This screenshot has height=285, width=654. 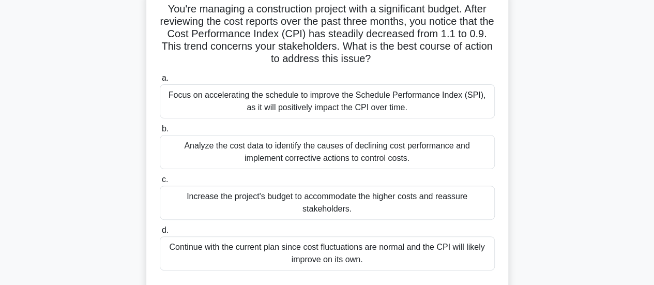 What do you see at coordinates (165, 230) in the screenshot?
I see `span: d.` at bounding box center [165, 230].